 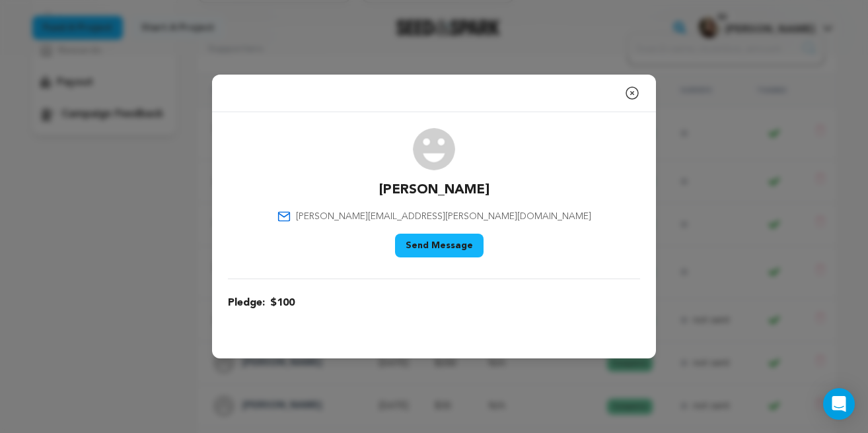 What do you see at coordinates (440, 246) in the screenshot?
I see `button: Send Message` at bounding box center [440, 246].